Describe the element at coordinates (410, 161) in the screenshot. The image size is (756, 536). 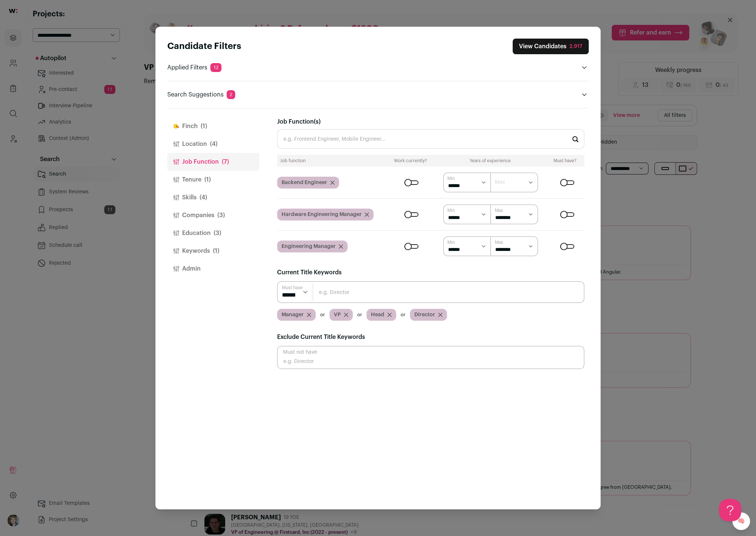
I see `div: Work currently?` at that location.